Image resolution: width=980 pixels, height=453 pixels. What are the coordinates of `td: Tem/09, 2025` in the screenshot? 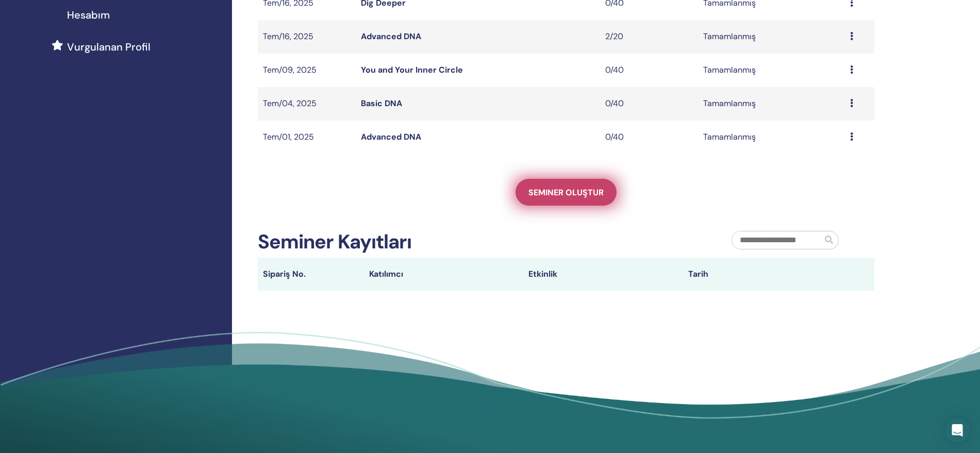 It's located at (307, 70).